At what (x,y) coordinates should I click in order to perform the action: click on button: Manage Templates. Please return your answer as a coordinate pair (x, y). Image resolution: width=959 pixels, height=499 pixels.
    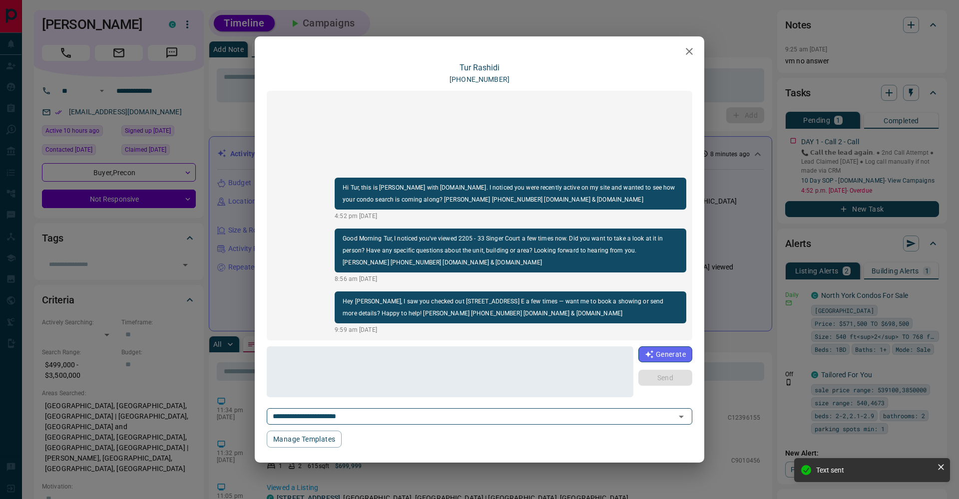
    Looking at the image, I should click on (304, 439).